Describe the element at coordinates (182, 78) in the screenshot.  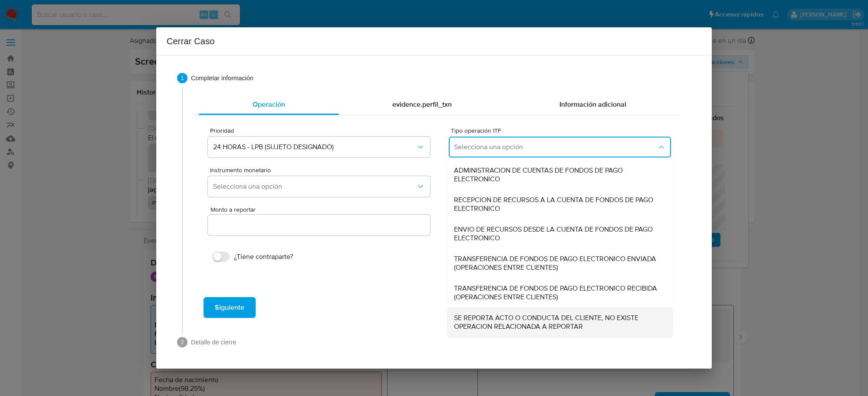
I see `text: 1` at that location.